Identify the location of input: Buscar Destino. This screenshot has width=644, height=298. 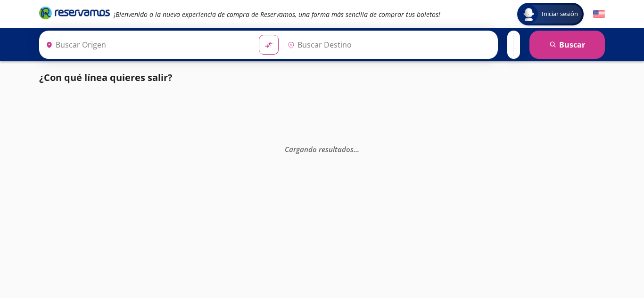
(389, 45).